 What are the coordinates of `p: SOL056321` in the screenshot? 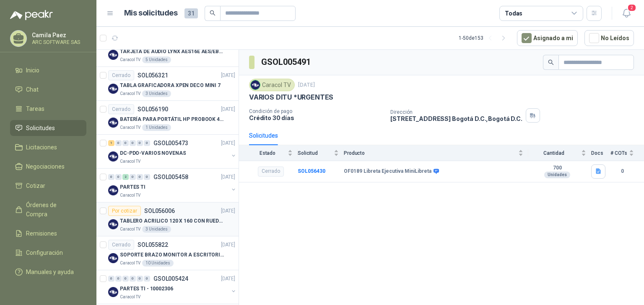 It's located at (152, 76).